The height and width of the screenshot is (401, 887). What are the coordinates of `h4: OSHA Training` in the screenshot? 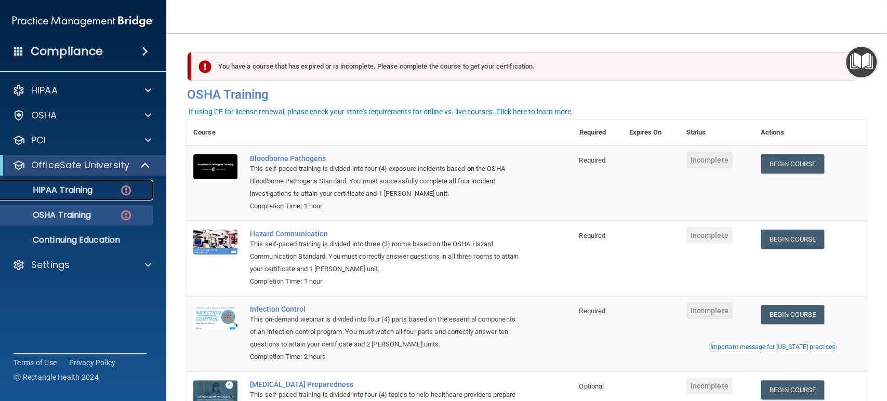 It's located at (526, 95).